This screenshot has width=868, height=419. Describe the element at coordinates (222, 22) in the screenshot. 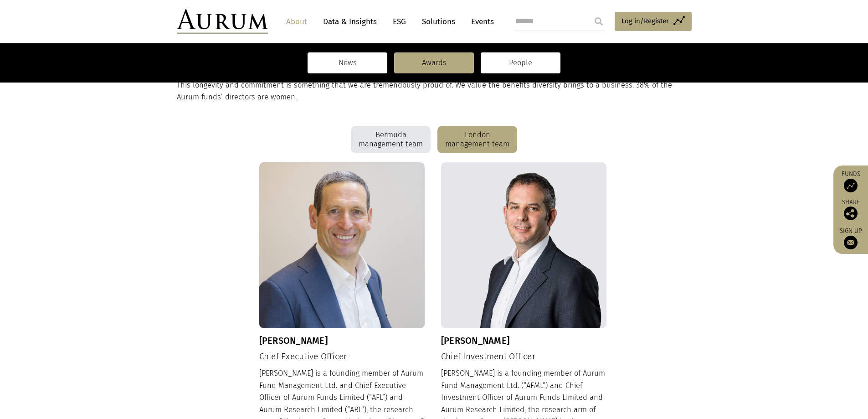

I see `img: Aurum` at that location.